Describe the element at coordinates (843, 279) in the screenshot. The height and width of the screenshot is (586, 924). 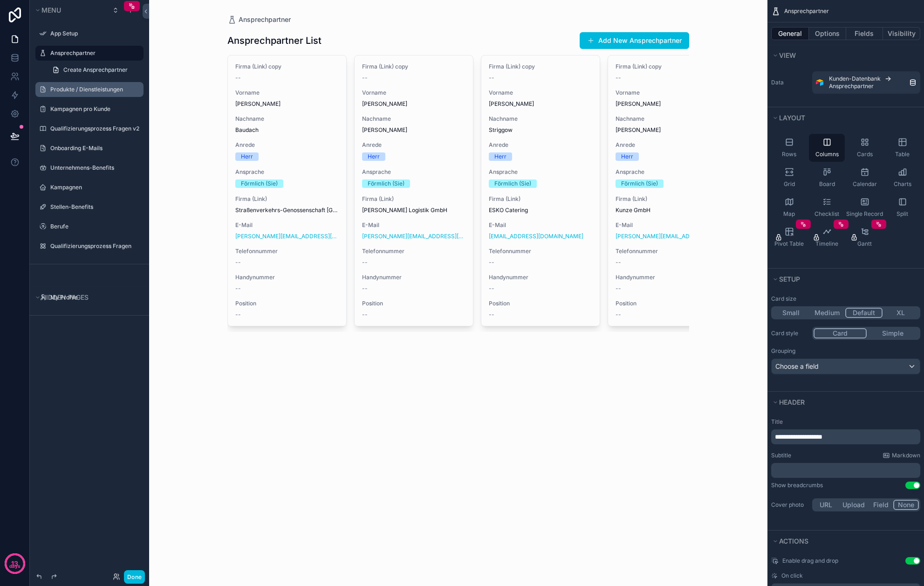
I see `button: Setup` at that location.